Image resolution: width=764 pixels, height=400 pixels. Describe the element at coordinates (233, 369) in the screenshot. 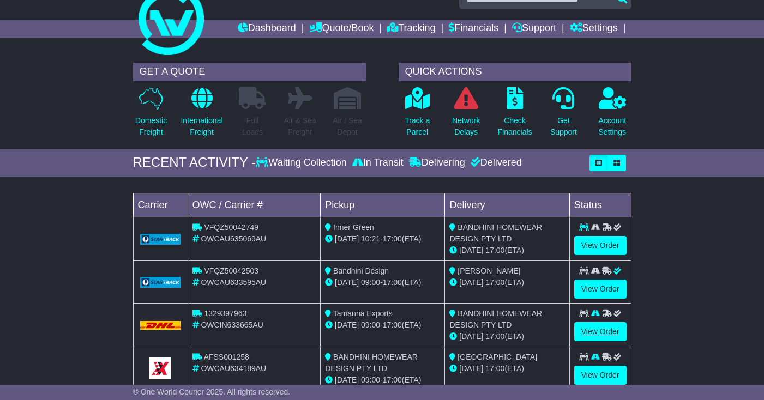

I see `span: OWCAU634189AU` at that location.